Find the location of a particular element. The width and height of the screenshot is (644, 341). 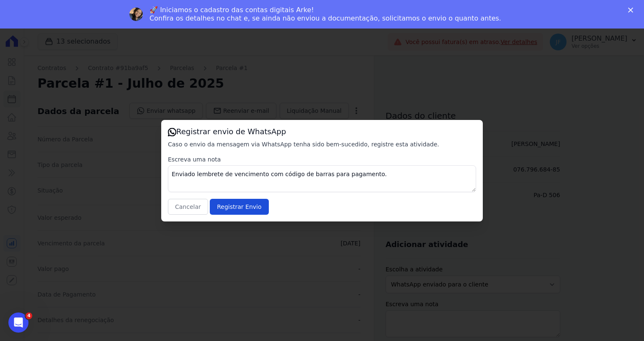

div: 🚀 Iniciamos o cadastro das contas digitais Arke! Confira os detalhes no chat e, se ainda não envi... is located at coordinates (326, 14).